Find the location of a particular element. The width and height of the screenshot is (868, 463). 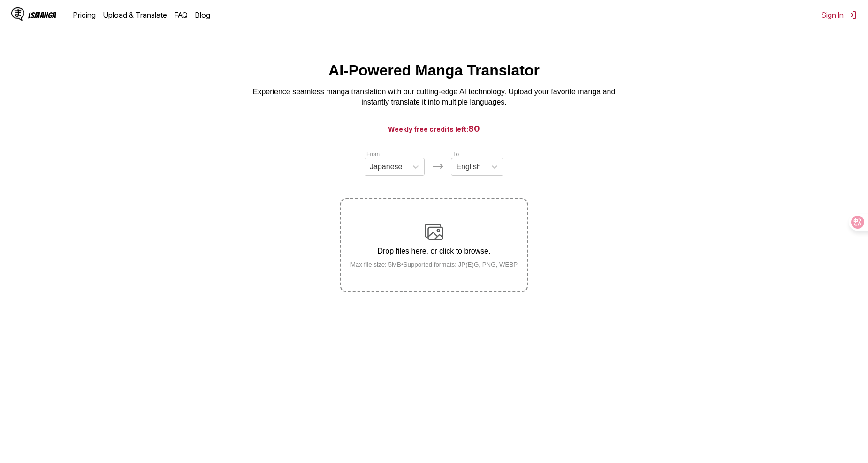

label: From is located at coordinates (373, 154).